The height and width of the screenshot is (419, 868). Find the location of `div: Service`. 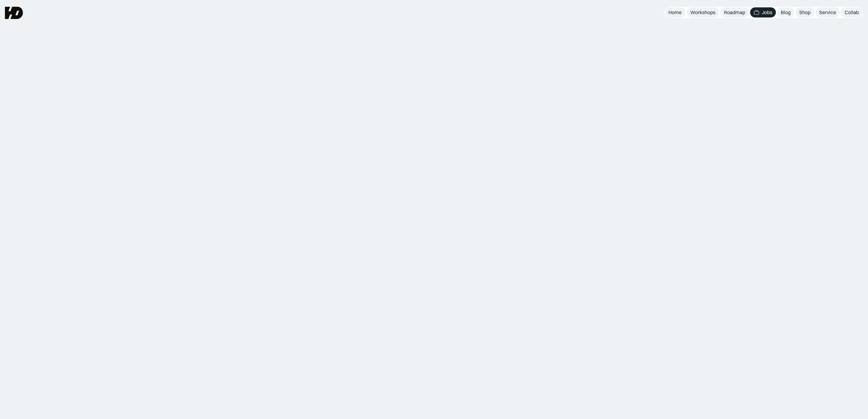

div: Service is located at coordinates (827, 13).